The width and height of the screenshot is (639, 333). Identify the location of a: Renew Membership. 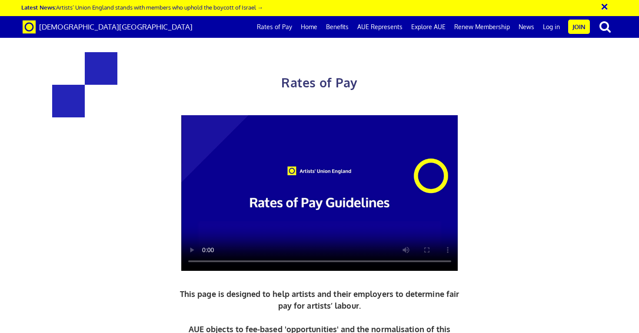
(482, 27).